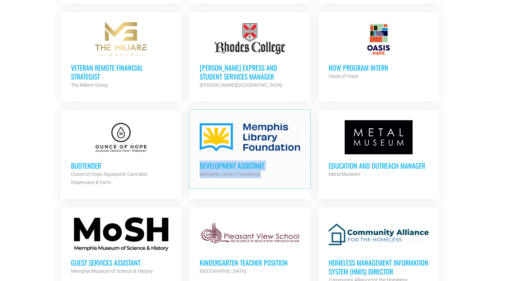 This screenshot has width=516, height=281. I want to click on a: Development Assistant Memphis Library Foundation, so click(250, 149).